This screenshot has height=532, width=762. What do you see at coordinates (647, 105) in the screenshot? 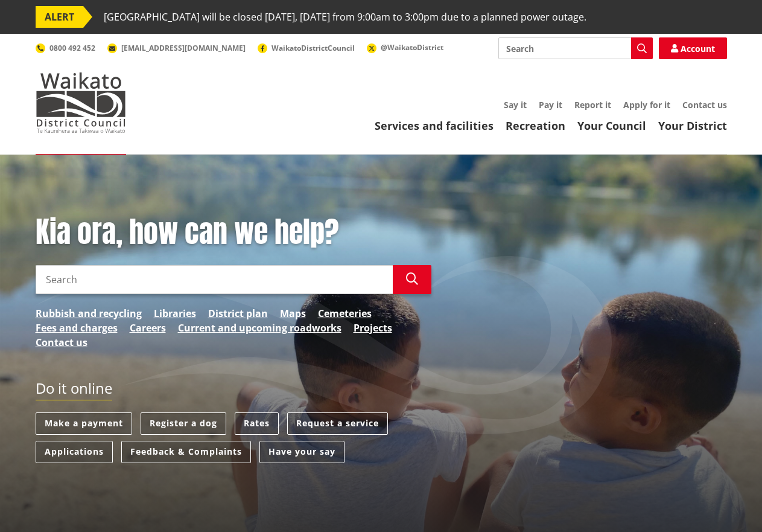
I see `a: Apply for it` at bounding box center [647, 105].